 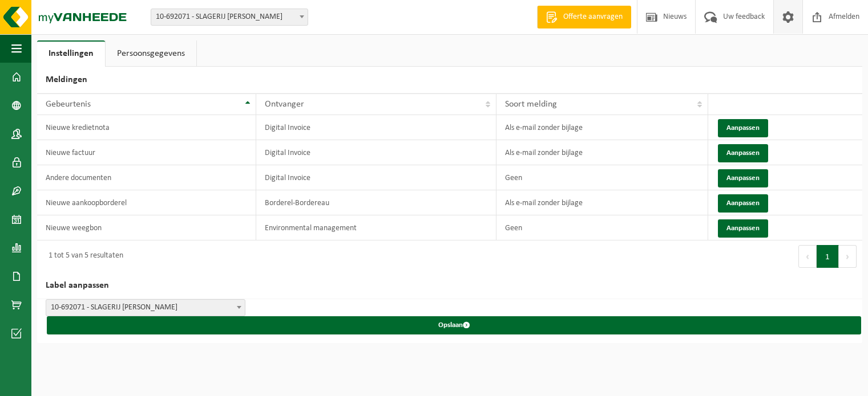 What do you see at coordinates (71, 53) in the screenshot?
I see `a: Instellingen` at bounding box center [71, 53].